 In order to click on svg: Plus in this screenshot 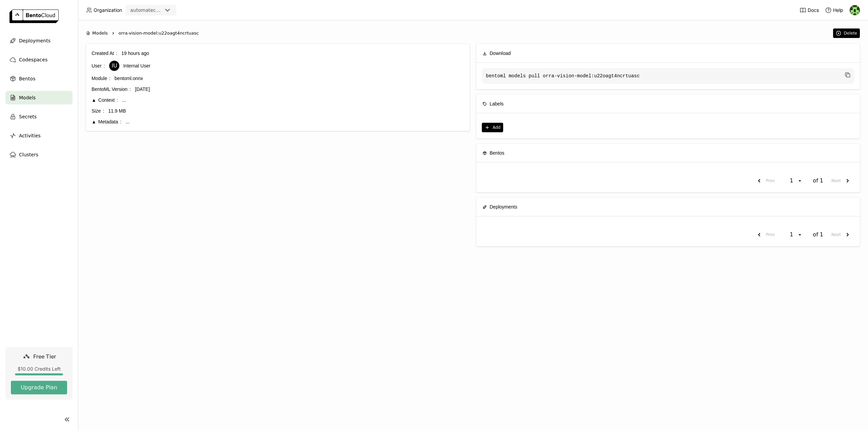, I will do `click(487, 128)`.